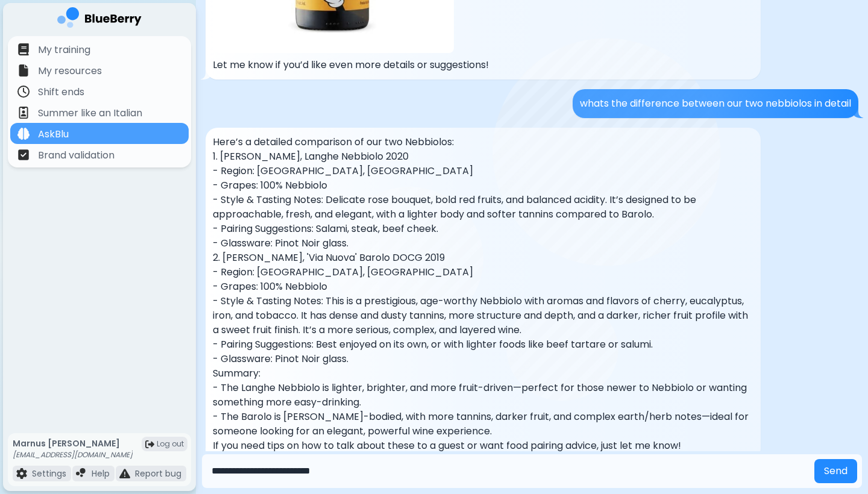 This screenshot has height=494, width=868. Describe the element at coordinates (482, 65) in the screenshot. I see `p: Let me know if you’d like even more details or suggestions!` at that location.